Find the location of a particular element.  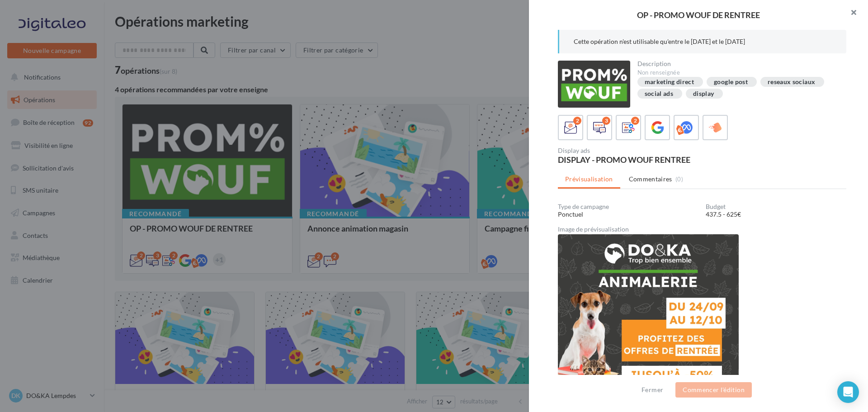

button: Commencer l'édition is located at coordinates (713, 390).